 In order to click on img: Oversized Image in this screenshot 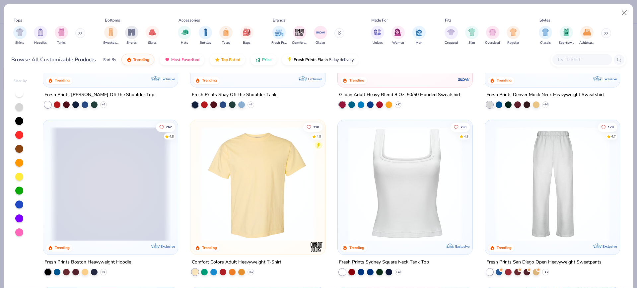, I will do `click(492, 32)`.